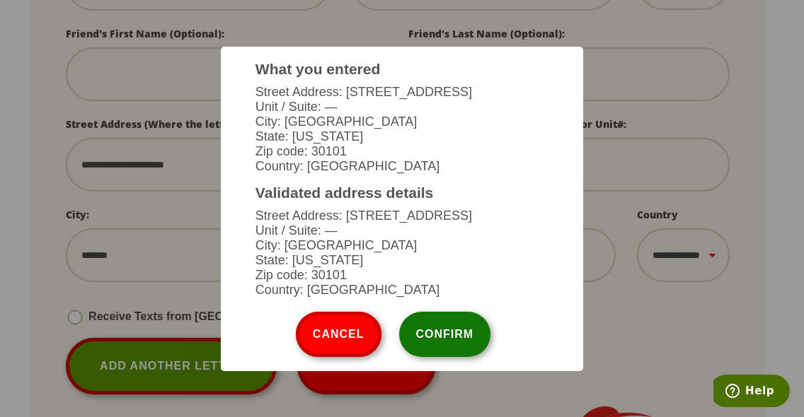 This screenshot has width=804, height=417. Describe the element at coordinates (46, 16) in the screenshot. I see `span: Help` at that location.